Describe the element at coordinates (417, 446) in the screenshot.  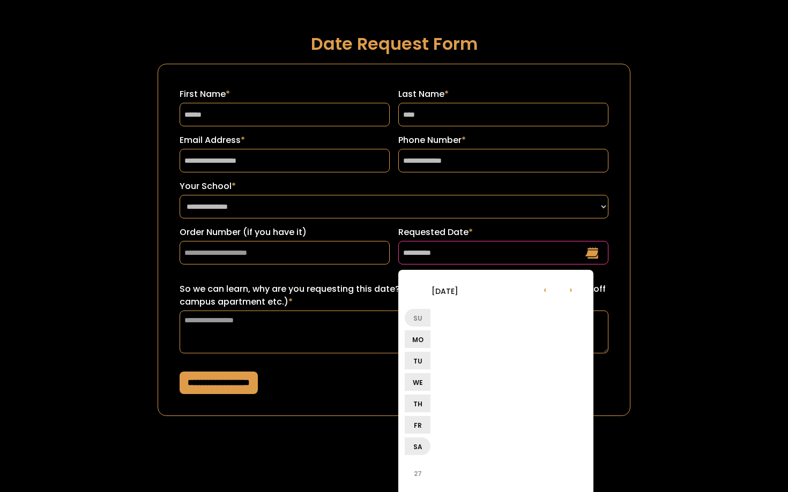
I see `li: Sa` at that location.